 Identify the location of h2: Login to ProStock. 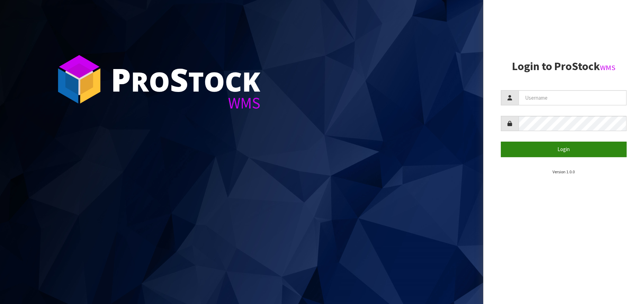
(564, 66).